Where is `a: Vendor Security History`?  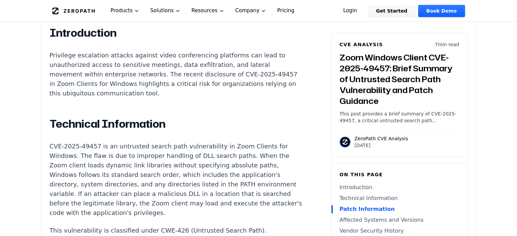 a: Vendor Security History is located at coordinates (400, 231).